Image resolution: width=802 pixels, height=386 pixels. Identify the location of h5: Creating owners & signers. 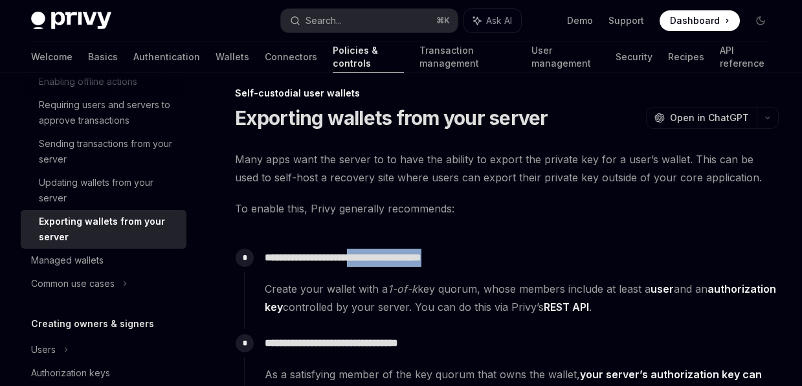
(93, 323).